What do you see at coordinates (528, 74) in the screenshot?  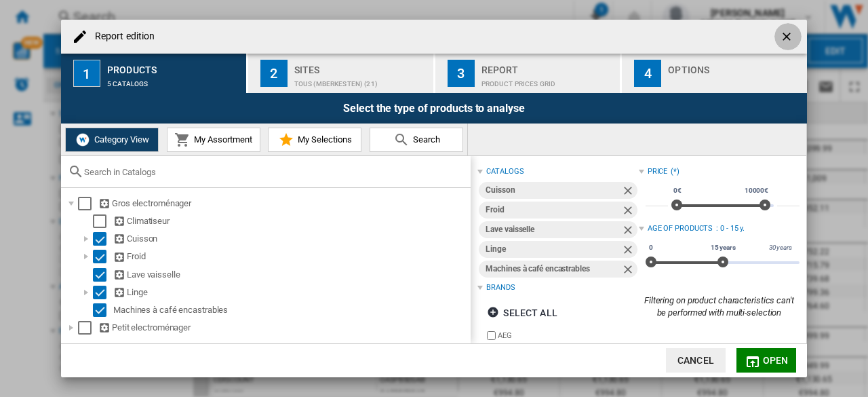 I see `button: 3 Report Product prices grid` at bounding box center [528, 74].